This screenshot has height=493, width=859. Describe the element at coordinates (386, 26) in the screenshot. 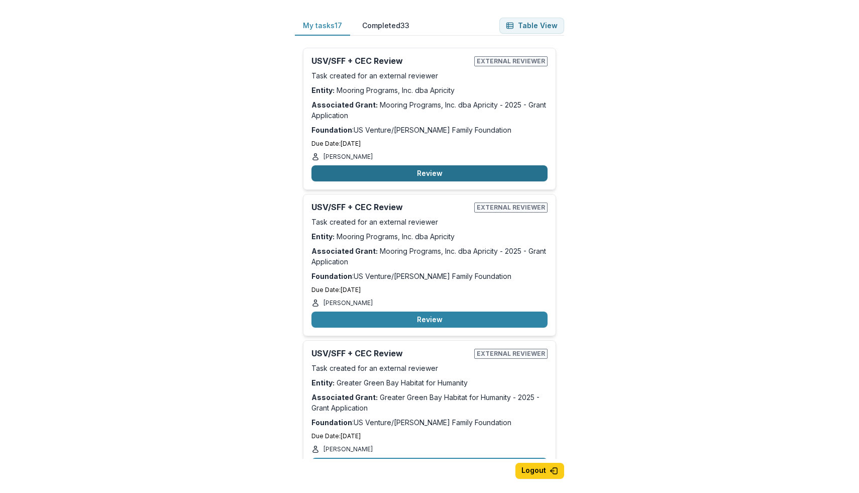

I see `button: Completed 33` at that location.